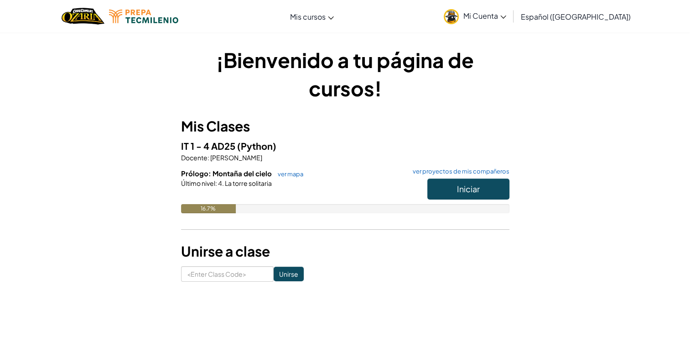 This screenshot has width=690, height=337. I want to click on a: Mis cursos, so click(312, 16).